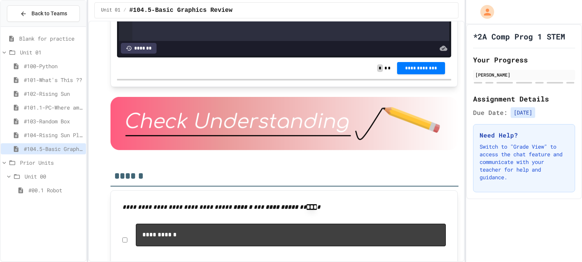 This screenshot has height=262, width=582. What do you see at coordinates (484, 12) in the screenshot?
I see `div: My Account` at bounding box center [484, 12].